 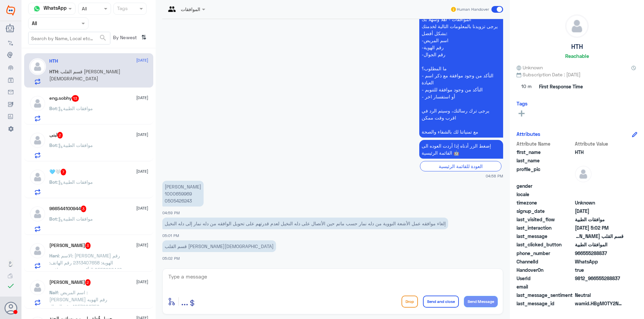 What do you see at coordinates (545, 295) in the screenshot?
I see `span: last_message_sentiment` at bounding box center [545, 295].